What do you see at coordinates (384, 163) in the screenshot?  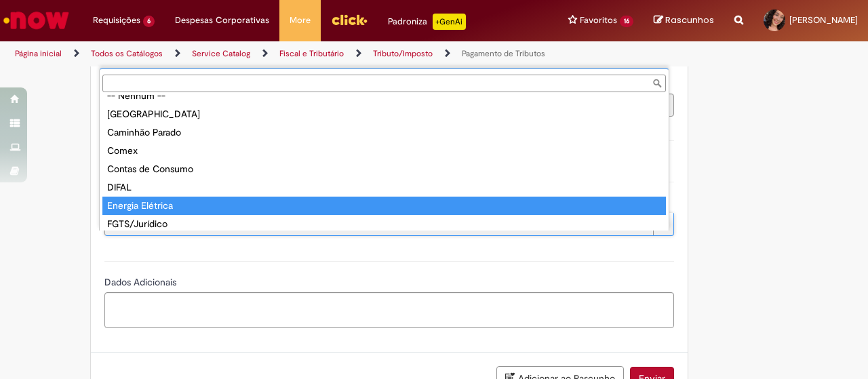 I see `ul: Tipo de Operação` at bounding box center [384, 163].